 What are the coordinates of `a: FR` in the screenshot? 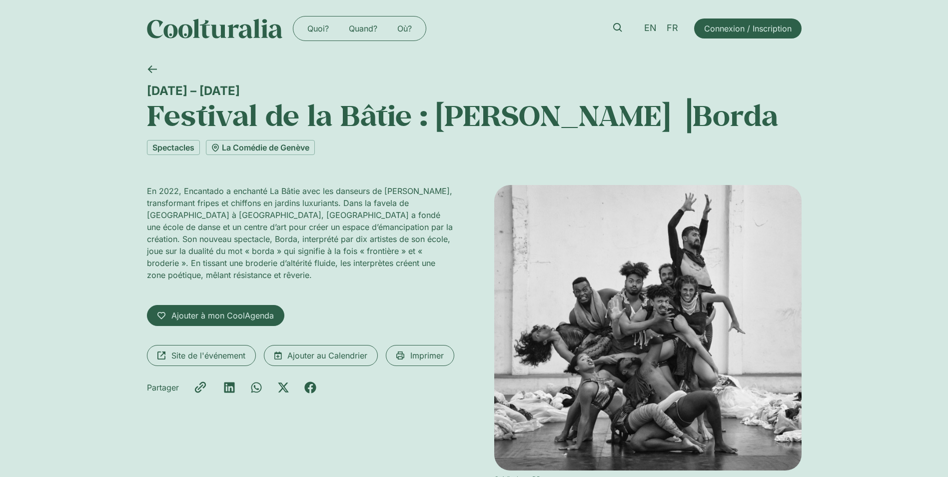 It's located at (672, 28).